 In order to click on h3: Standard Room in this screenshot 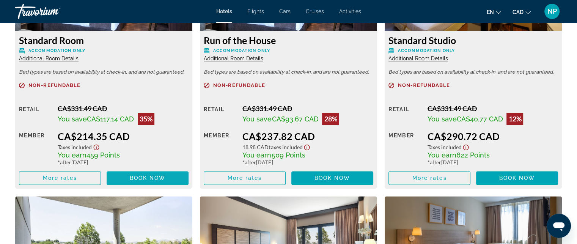, I will do `click(103, 40)`.